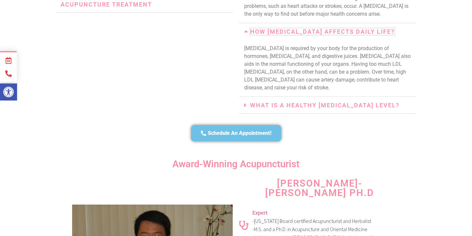  Describe the element at coordinates (236, 164) in the screenshot. I see `p: Award-Winning Acupuncturist` at that location.